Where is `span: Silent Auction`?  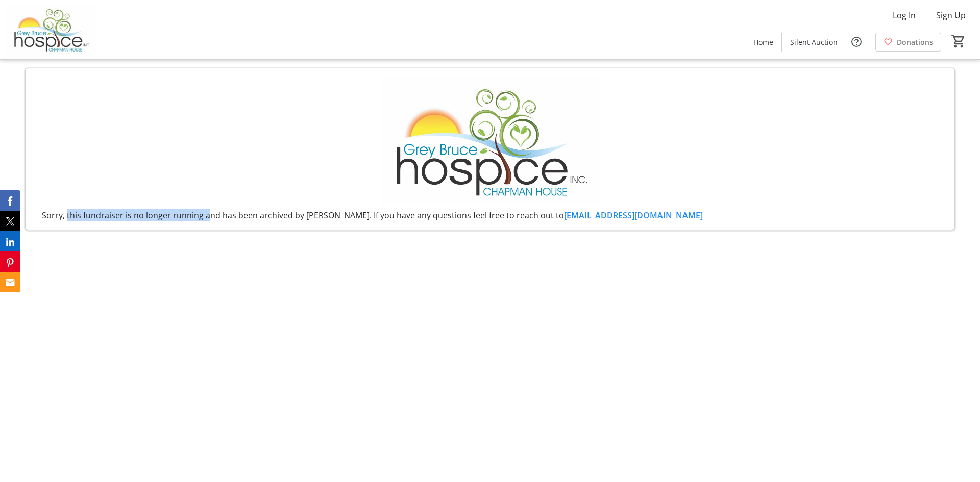 span: Silent Auction is located at coordinates (813, 42).